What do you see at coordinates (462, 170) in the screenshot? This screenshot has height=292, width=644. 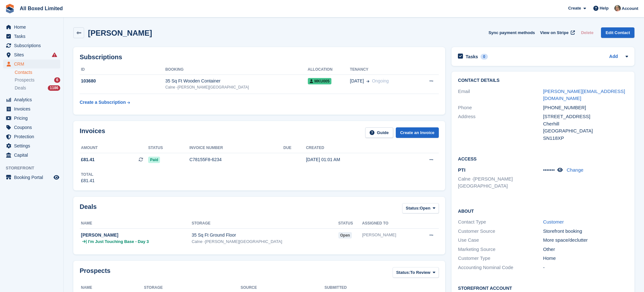 I see `span: PTI` at bounding box center [462, 170].